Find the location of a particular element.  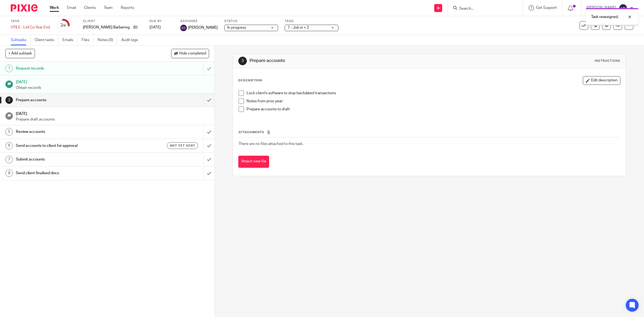

button: Attach new file is located at coordinates (254, 161).